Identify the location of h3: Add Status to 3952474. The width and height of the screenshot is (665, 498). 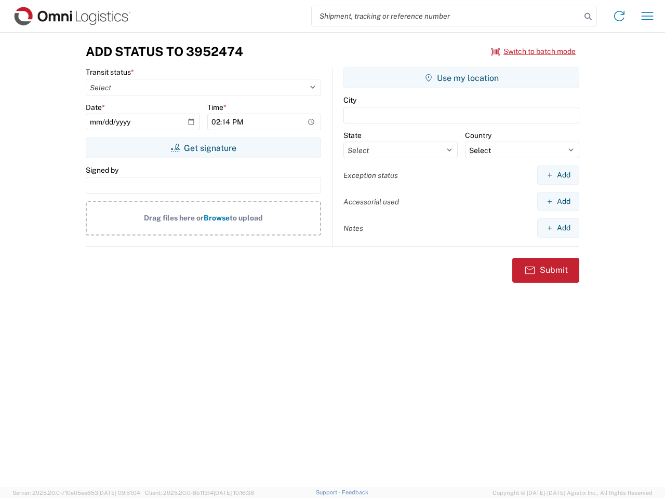
(164, 51).